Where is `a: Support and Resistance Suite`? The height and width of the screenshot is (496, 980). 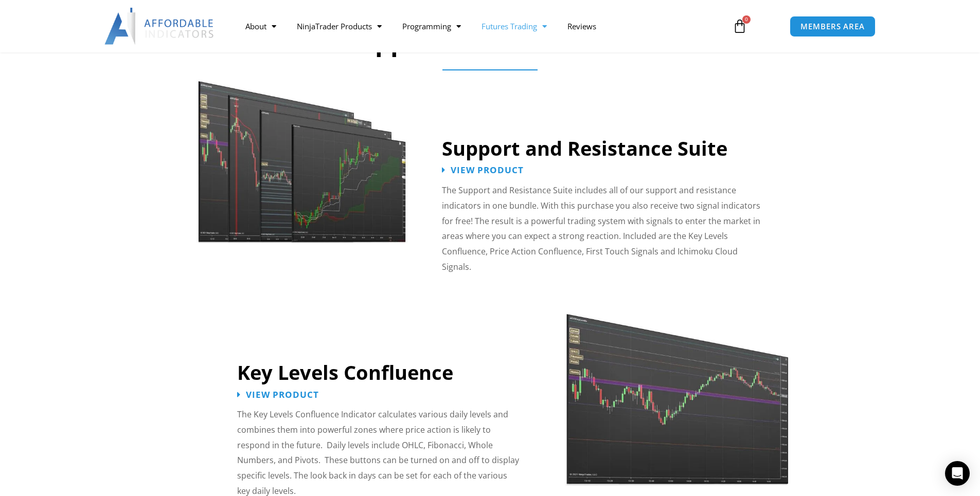
a: Support and Resistance Suite is located at coordinates (584, 148).